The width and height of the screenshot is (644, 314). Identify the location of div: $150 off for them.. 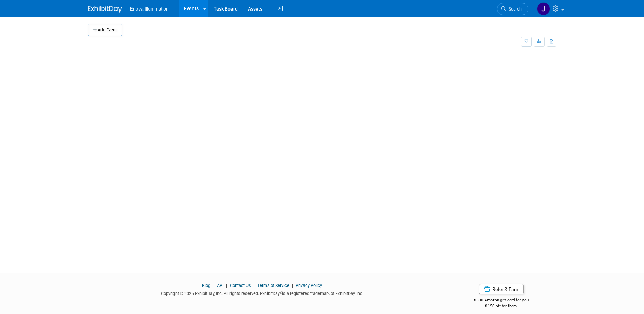
(502, 306).